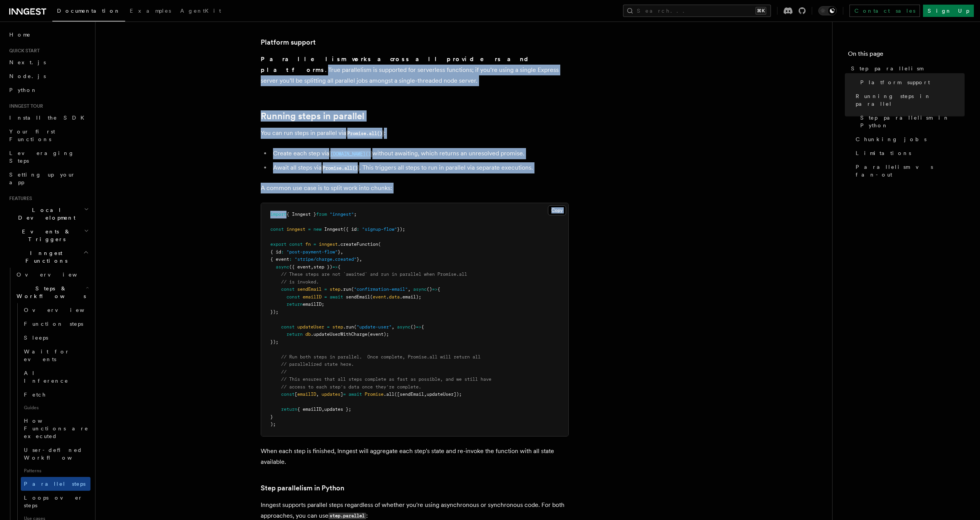 Image resolution: width=980 pixels, height=520 pixels. I want to click on span: { event, so click(280, 259).